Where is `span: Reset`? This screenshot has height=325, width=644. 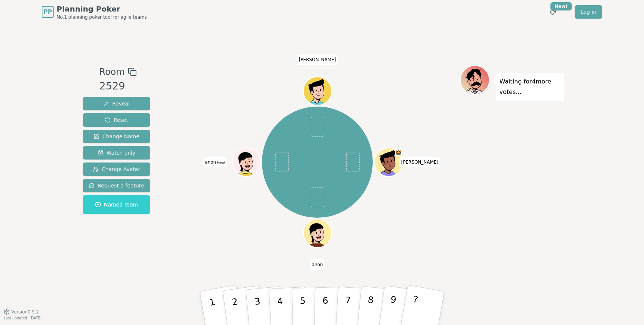
span: Reset is located at coordinates (116, 120).